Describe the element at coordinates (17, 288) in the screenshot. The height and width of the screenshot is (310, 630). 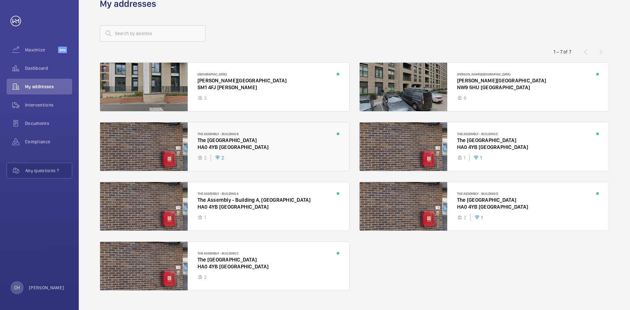
I see `p: CH` at that location.